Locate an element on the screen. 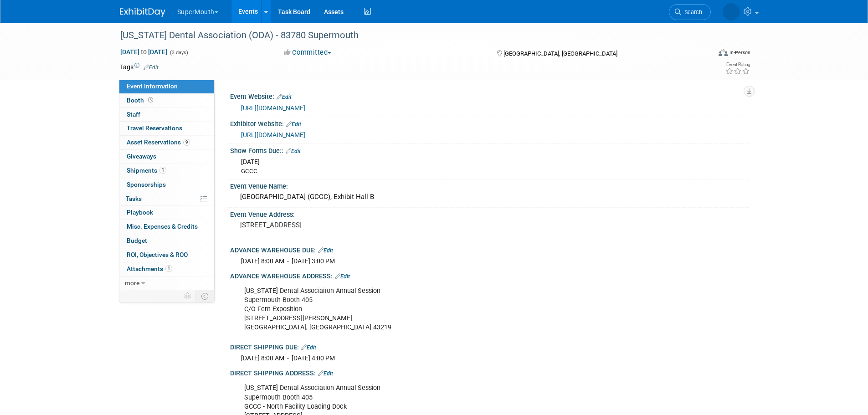 The image size is (868, 415). a: Shipments1 is located at coordinates (167, 171).